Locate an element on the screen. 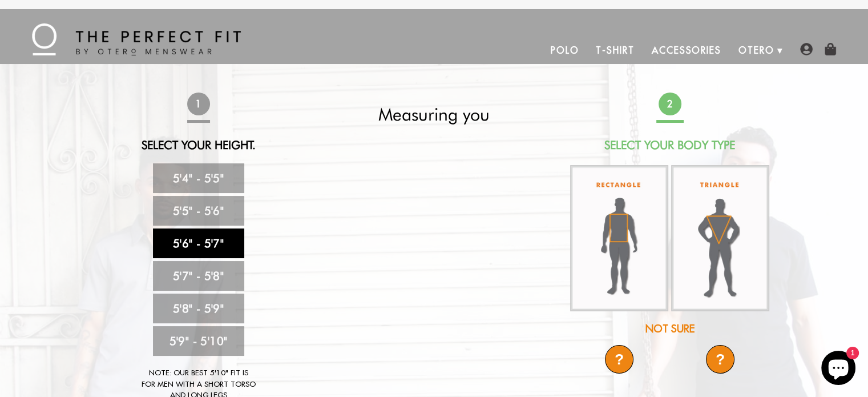  img: user-account-icon.png is located at coordinates (806, 49).